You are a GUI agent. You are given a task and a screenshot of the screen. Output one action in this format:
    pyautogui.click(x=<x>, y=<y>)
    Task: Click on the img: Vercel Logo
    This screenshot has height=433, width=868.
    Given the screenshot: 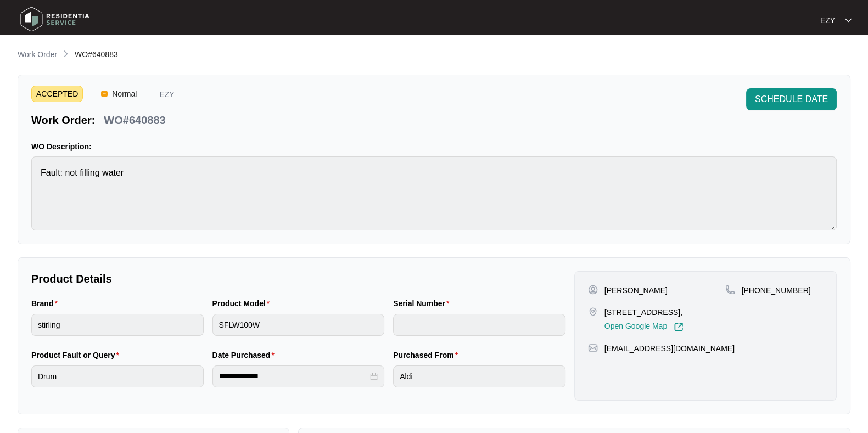 What is the action you would take?
    pyautogui.click(x=105, y=94)
    